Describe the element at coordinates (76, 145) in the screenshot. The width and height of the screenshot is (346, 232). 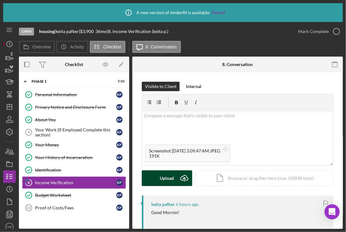
I see `div: Your Money` at that location.